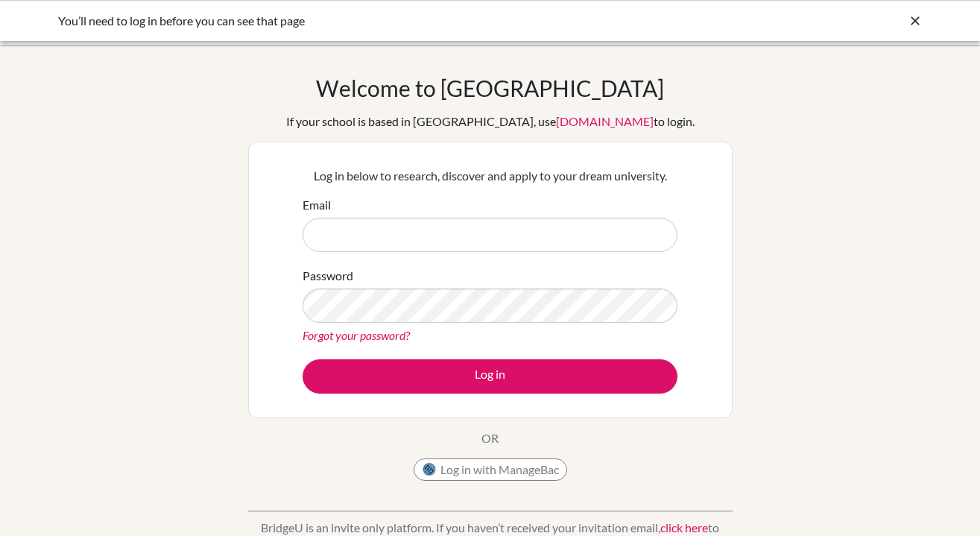 Image resolution: width=980 pixels, height=536 pixels. I want to click on label: Email, so click(317, 205).